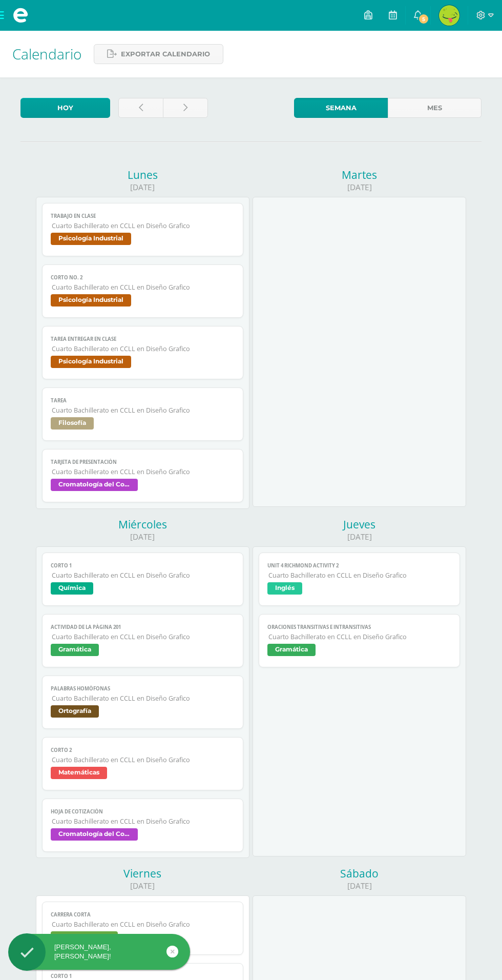 The height and width of the screenshot is (980, 502). Describe the element at coordinates (143, 763) in the screenshot. I see `a: corto 2Cuarto Bachillerato en CCLL en Diseño GraficoMatemáticas` at that location.